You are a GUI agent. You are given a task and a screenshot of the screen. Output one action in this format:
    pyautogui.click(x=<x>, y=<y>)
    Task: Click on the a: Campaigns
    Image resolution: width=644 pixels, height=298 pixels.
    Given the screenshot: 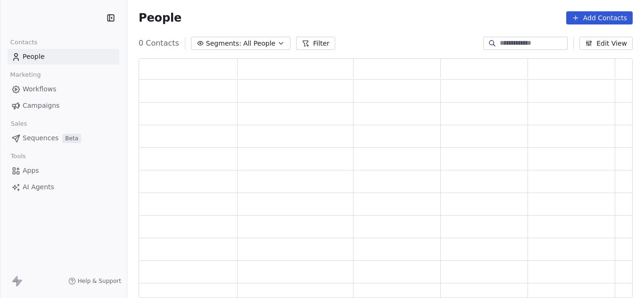 What is the action you would take?
    pyautogui.click(x=63, y=105)
    